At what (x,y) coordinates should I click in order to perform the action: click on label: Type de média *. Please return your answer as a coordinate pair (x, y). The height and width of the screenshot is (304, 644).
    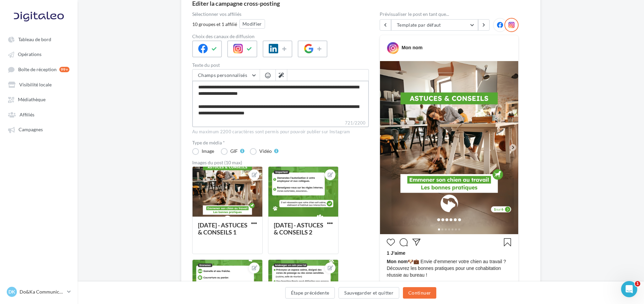
    Looking at the image, I should click on (281, 143).